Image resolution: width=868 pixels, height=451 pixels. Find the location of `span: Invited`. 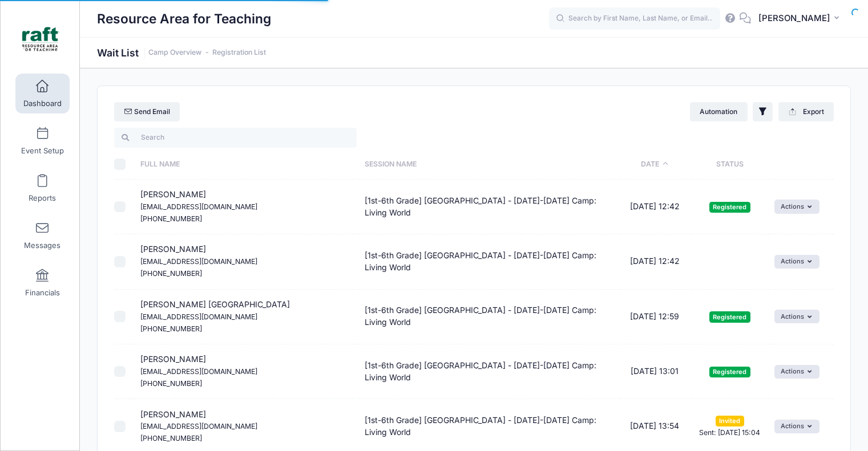

span: Invited is located at coordinates (730, 421).